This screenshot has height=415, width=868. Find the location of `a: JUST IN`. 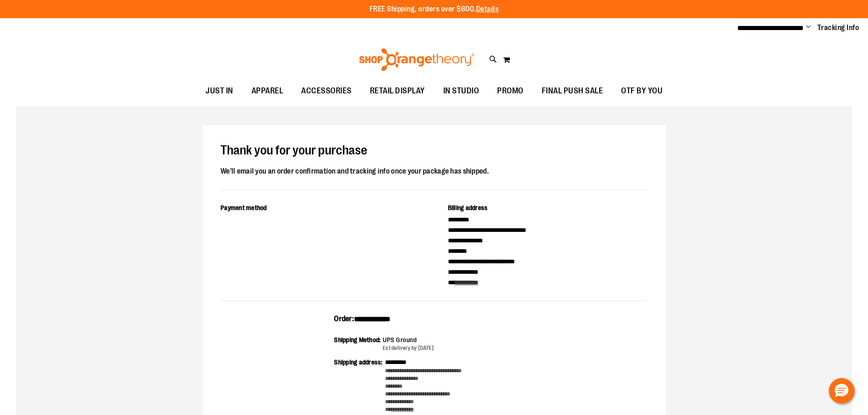

a: JUST IN is located at coordinates (219, 91).